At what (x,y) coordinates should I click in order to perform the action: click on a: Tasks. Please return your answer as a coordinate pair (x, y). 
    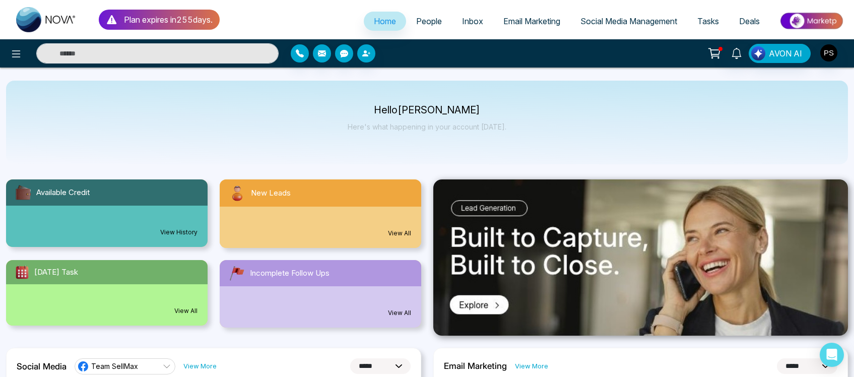
    Looking at the image, I should click on (708, 21).